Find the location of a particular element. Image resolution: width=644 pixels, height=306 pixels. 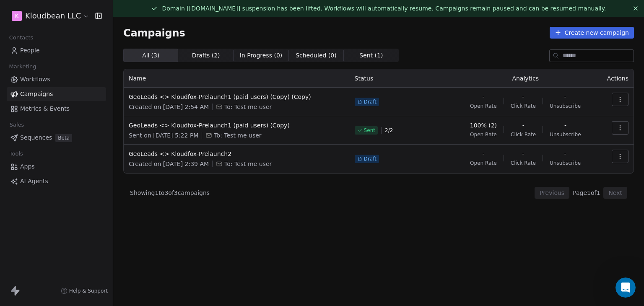

img: Profile image for Support is located at coordinates (31, 11).